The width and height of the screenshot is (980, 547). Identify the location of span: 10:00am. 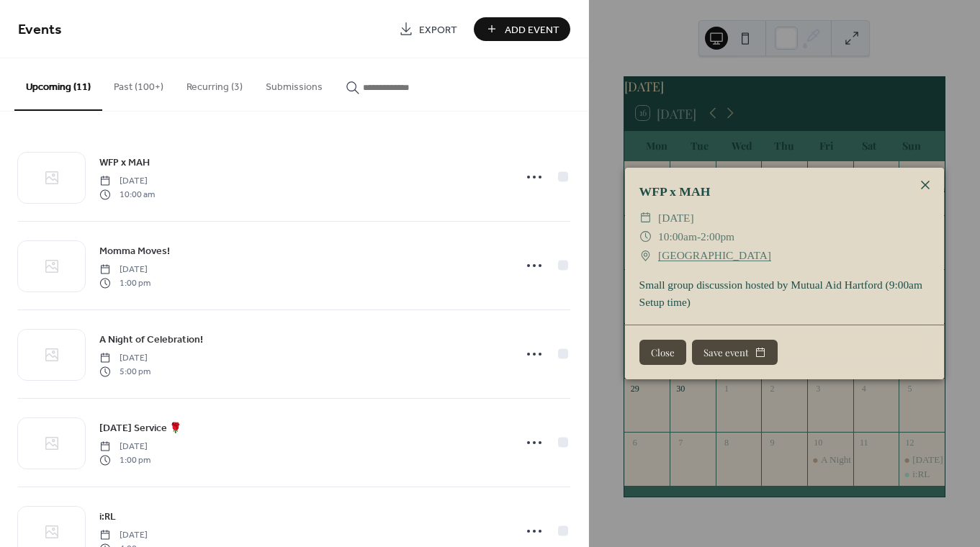
(678, 236).